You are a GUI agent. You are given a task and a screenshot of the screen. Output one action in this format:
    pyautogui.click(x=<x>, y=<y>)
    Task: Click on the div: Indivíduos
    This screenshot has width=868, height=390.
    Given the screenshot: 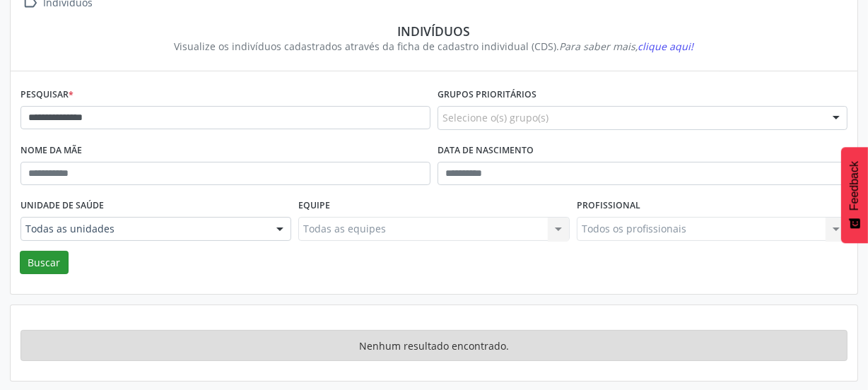 What is the action you would take?
    pyautogui.click(x=434, y=31)
    